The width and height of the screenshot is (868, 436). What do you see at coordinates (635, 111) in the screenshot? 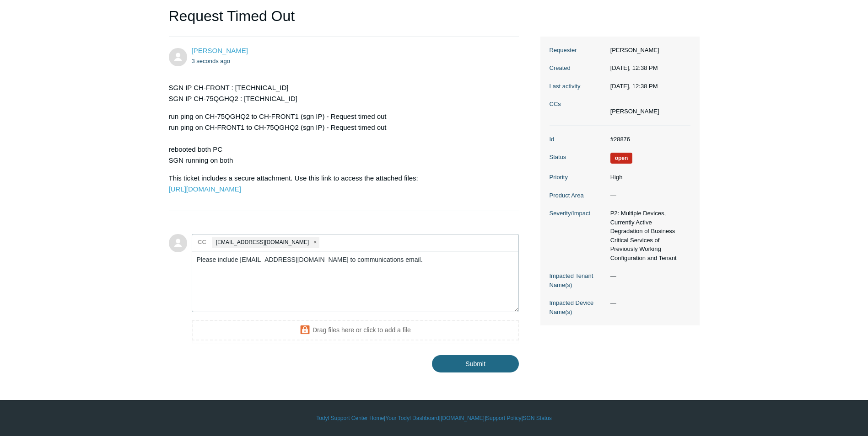
I see `li: Zakkir Malimar` at bounding box center [635, 111].